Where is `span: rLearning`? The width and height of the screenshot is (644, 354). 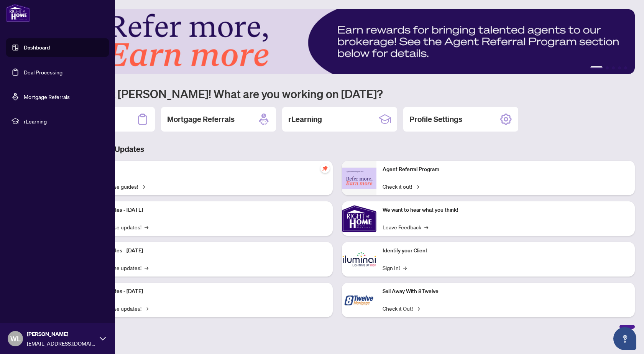
span: rLearning is located at coordinates (64, 121).